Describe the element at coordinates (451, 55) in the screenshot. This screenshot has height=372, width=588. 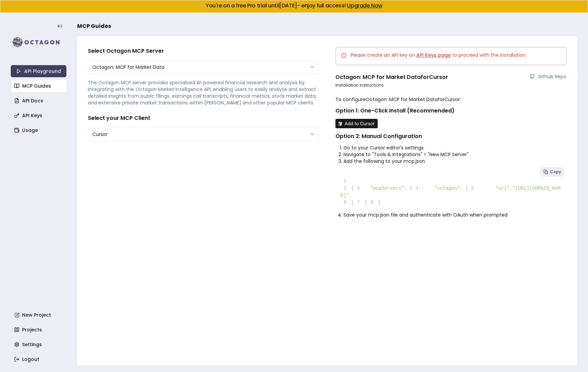
I see `div: Please create an API key on to proceed with the installation.` at that location.